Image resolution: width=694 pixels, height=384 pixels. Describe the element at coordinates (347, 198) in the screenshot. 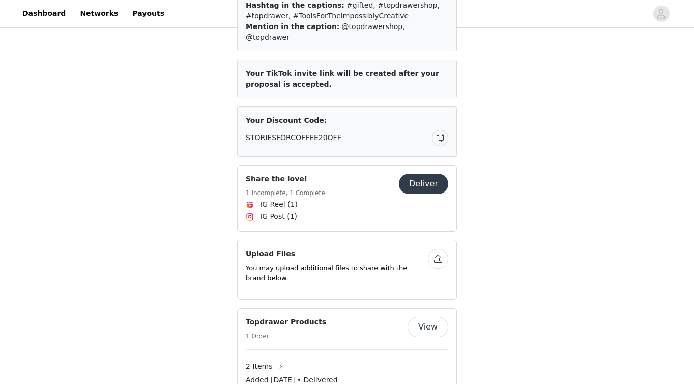

I see `div: Share the love!` at that location.